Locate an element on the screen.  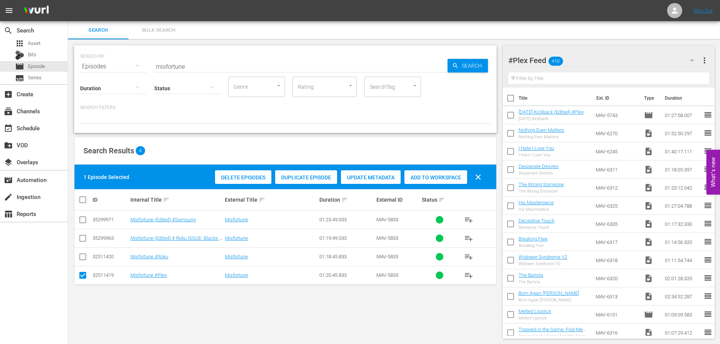
a: Melted Lipstick is located at coordinates (534, 311).